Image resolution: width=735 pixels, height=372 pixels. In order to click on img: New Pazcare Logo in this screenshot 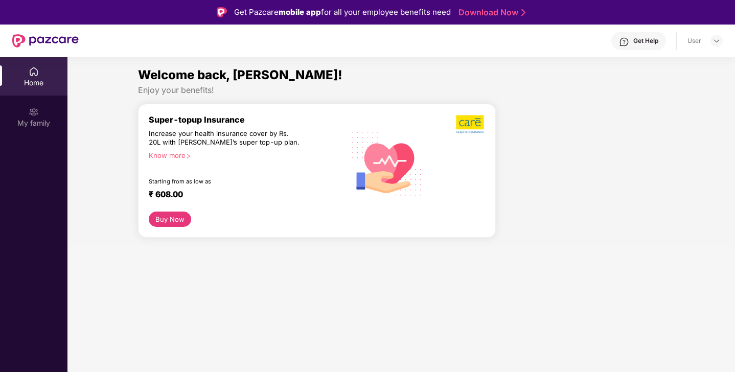, I will do `click(46, 41)`.